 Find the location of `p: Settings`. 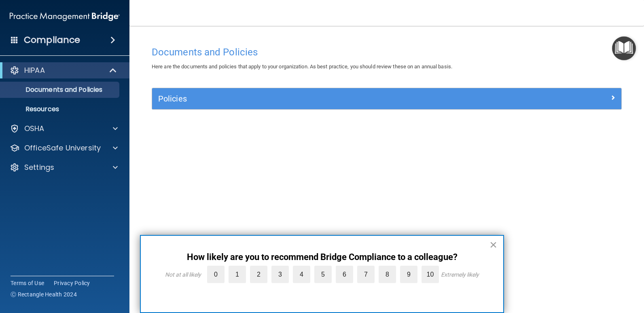

p: Settings is located at coordinates (40, 167).